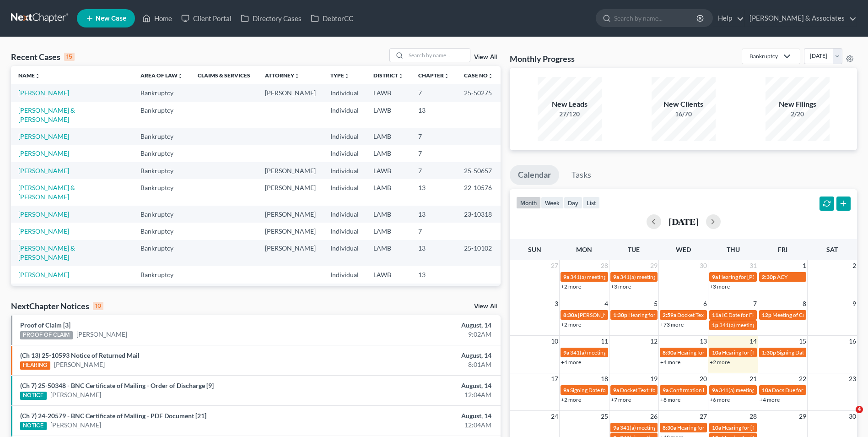  Describe the element at coordinates (805, 265) in the screenshot. I see `span: 1` at that location.